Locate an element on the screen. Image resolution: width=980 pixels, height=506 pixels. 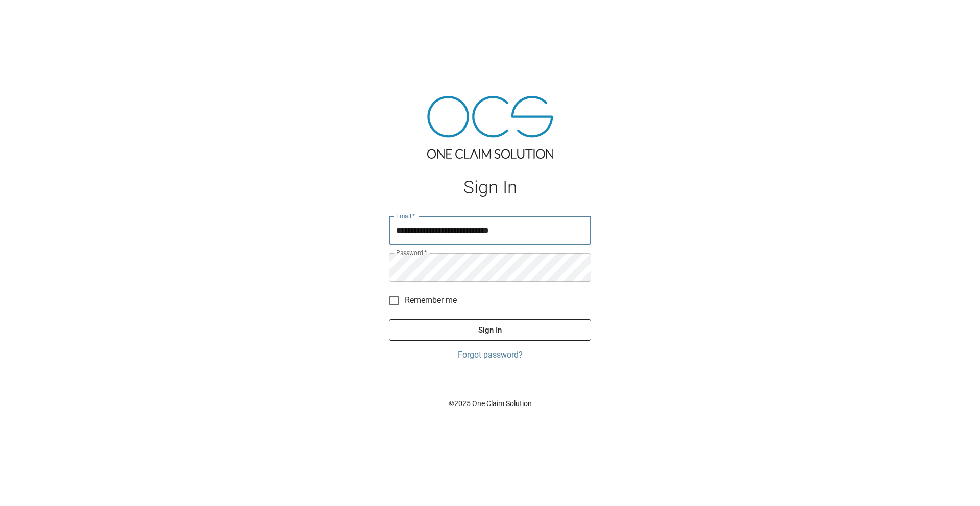
h1: Sign In is located at coordinates (490, 187).